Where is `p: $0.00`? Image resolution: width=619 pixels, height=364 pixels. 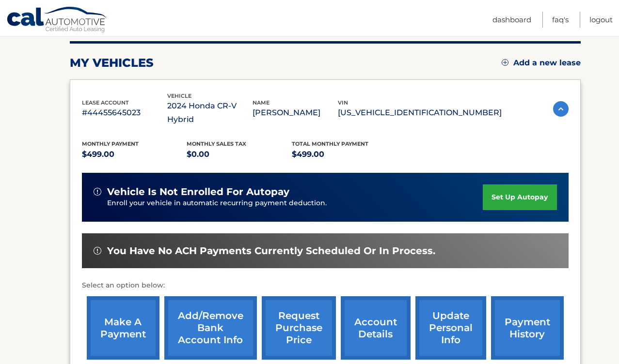 p: $0.00 is located at coordinates (239, 155).